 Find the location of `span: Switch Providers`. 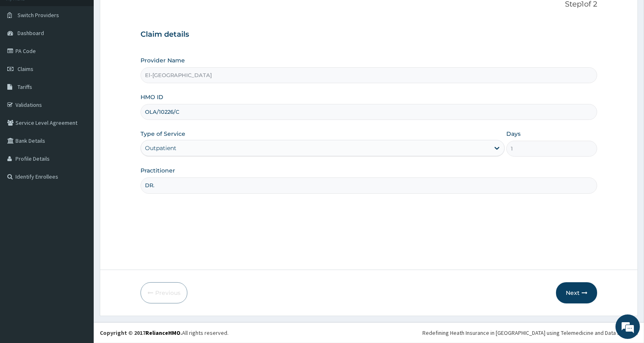

span: Switch Providers is located at coordinates (39, 15).